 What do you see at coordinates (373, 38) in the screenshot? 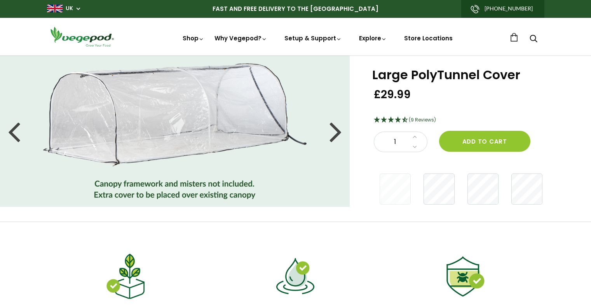
I see `a: Explore` at bounding box center [373, 38].